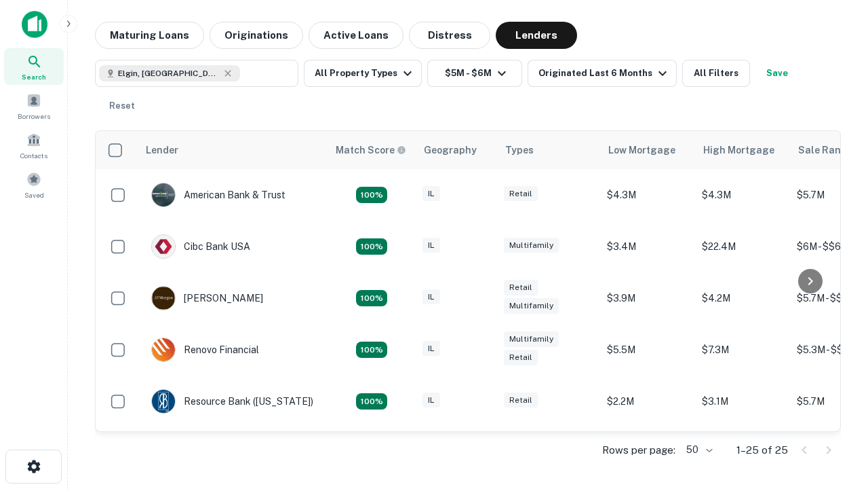 The image size is (868, 489). Describe the element at coordinates (122, 105) in the screenshot. I see `button: Reset` at that location.